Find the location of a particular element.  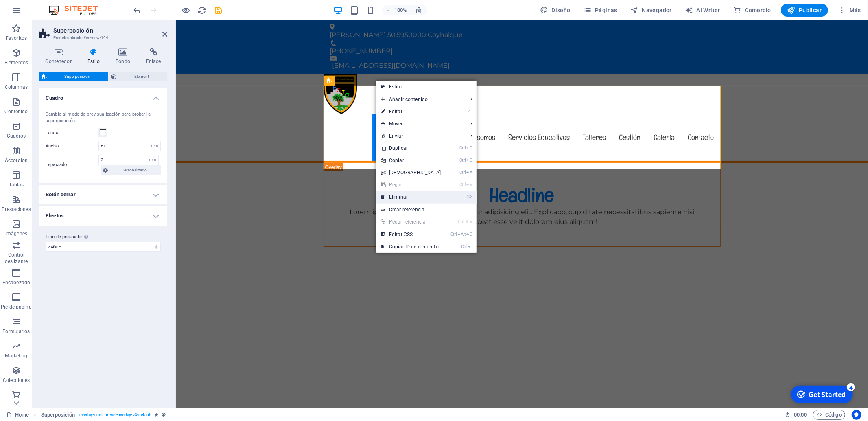

button: undo is located at coordinates (137, 10).